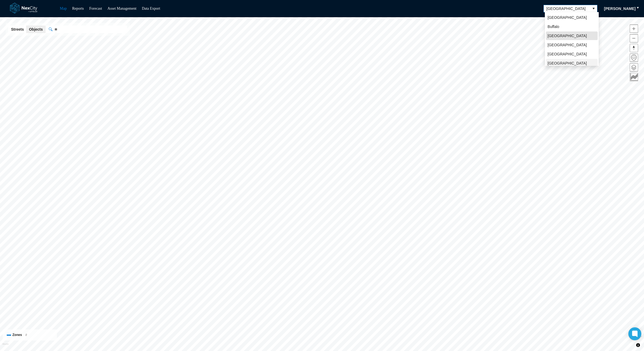 The width and height of the screenshot is (644, 351). What do you see at coordinates (634, 58) in the screenshot?
I see `button: Home` at bounding box center [634, 58].